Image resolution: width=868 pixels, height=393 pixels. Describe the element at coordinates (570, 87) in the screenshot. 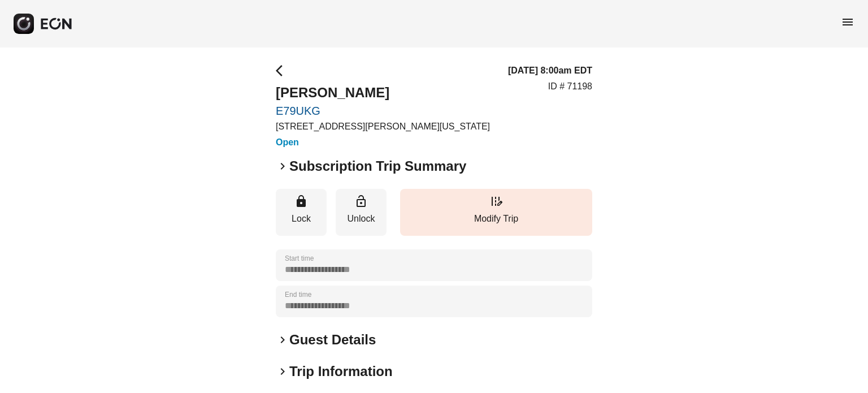

I see `p: ID # 71198` at that location.